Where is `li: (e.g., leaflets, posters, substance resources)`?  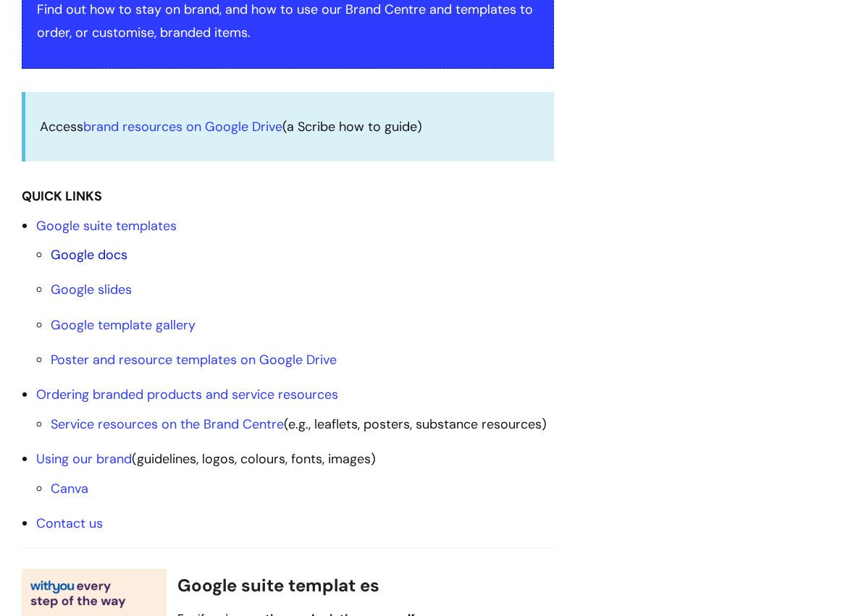 li: (e.g., leaflets, posters, substance resources) is located at coordinates (302, 424).